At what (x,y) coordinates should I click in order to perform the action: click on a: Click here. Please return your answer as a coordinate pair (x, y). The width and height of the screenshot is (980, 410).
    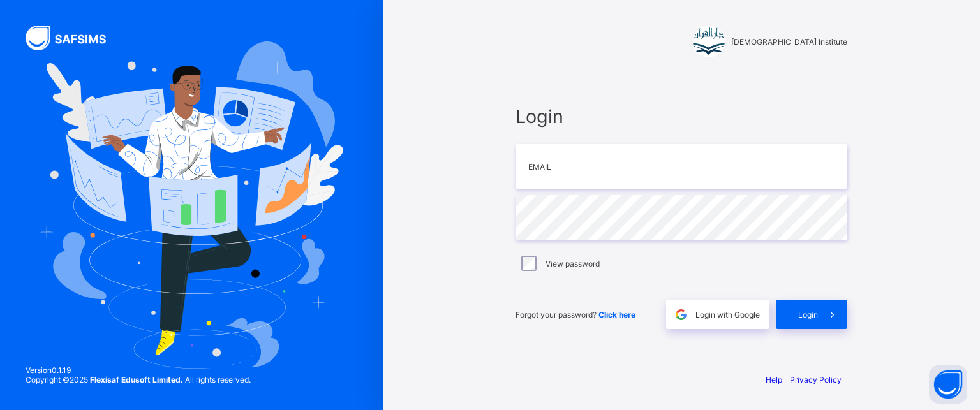
    Looking at the image, I should click on (617, 314).